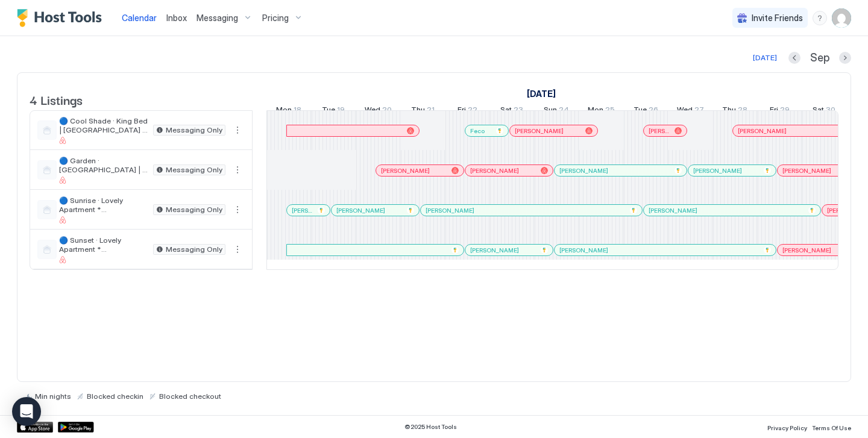  I want to click on a: App Store, so click(35, 427).